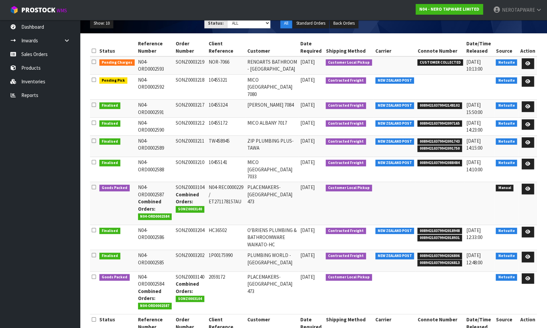 This screenshot has height=328, width=547. What do you see at coordinates (155, 237) in the screenshot?
I see `td: N04-ORD0002586` at bounding box center [155, 237].